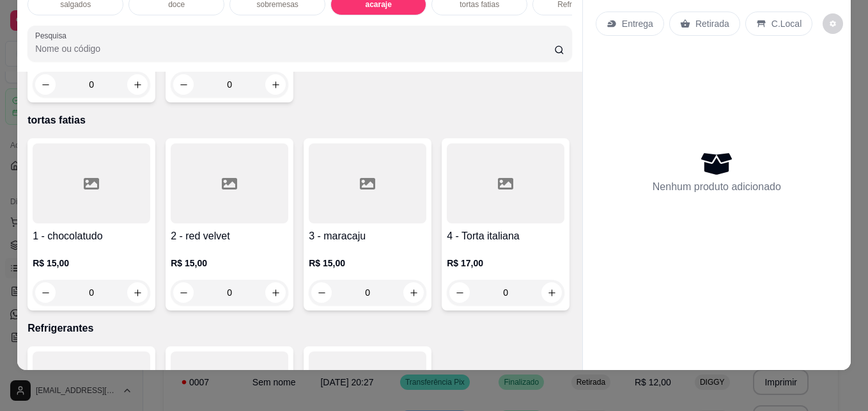  Describe the element at coordinates (92, 236) in the screenshot. I see `h4: 1 - chocolatudo` at that location.